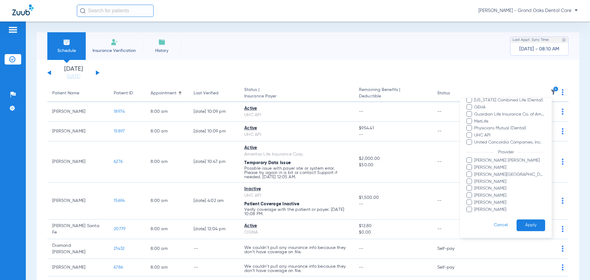 This screenshot has height=280, width=590. Describe the element at coordinates (509, 114) in the screenshot. I see `span: Guardian Life Insurance Co. of America` at that location.